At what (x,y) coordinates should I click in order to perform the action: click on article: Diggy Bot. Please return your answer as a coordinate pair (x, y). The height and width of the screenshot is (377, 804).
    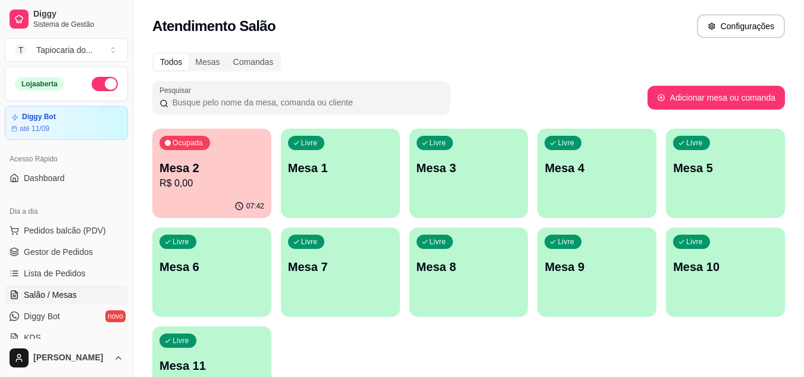
    Looking at the image, I should click on (39, 117).